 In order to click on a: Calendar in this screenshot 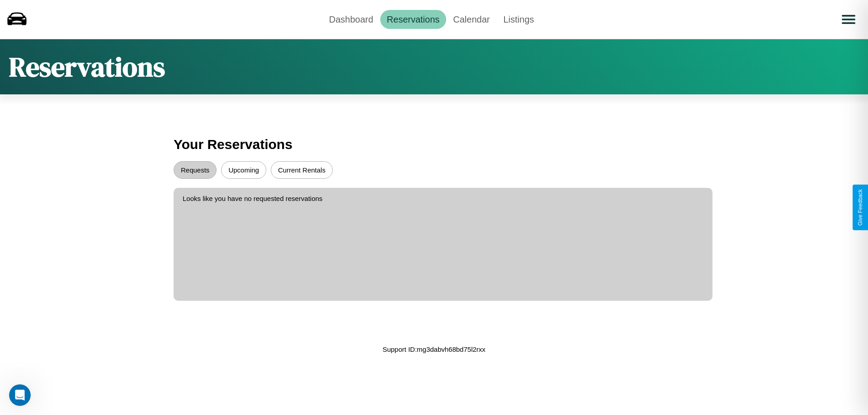, I will do `click(471, 20)`.